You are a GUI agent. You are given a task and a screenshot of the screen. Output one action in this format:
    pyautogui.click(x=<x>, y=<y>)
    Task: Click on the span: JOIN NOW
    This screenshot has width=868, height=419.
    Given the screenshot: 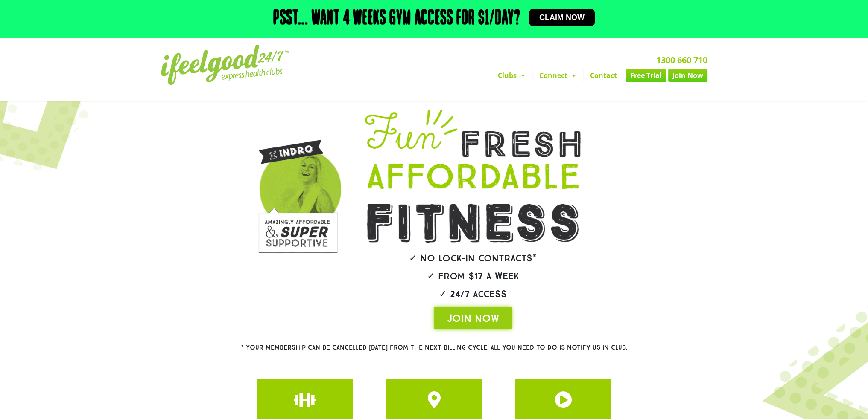 What is the action you would take?
    pyautogui.click(x=473, y=318)
    